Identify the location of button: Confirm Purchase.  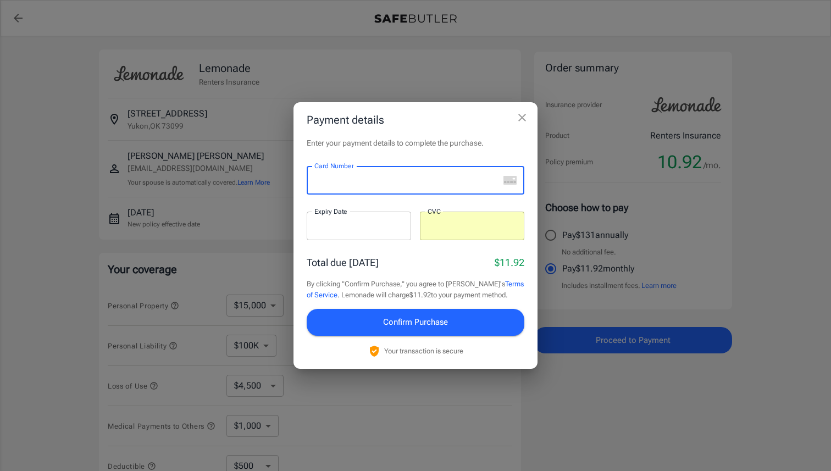
(415, 322).